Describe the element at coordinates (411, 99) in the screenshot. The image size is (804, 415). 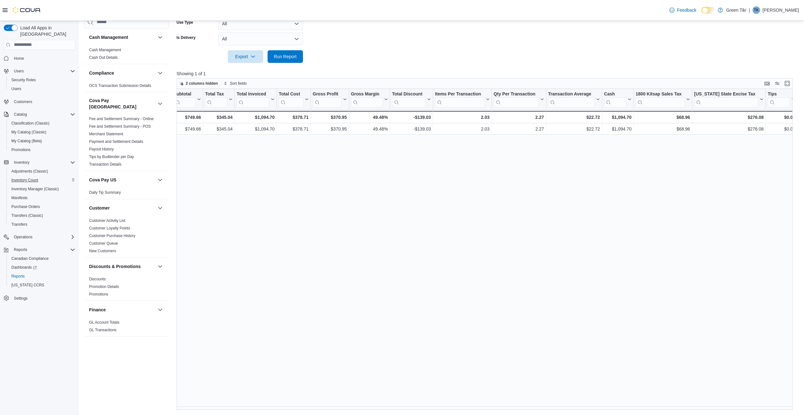
I see `button: Total Discount` at that location.